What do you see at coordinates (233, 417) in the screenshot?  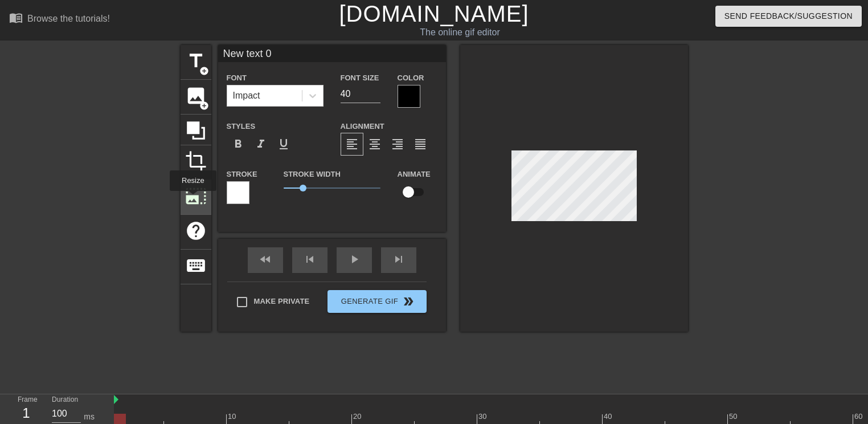 I see `div: 10` at bounding box center [233, 417].